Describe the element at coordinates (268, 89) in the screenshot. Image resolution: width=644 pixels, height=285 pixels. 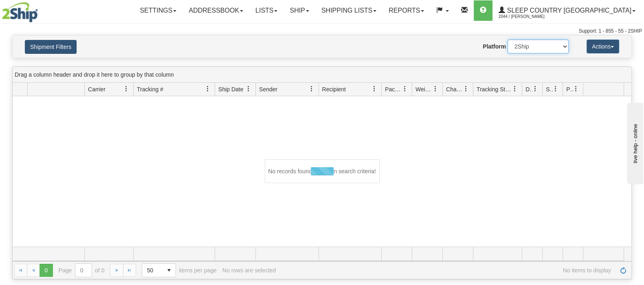
I see `span: Sender` at that location.